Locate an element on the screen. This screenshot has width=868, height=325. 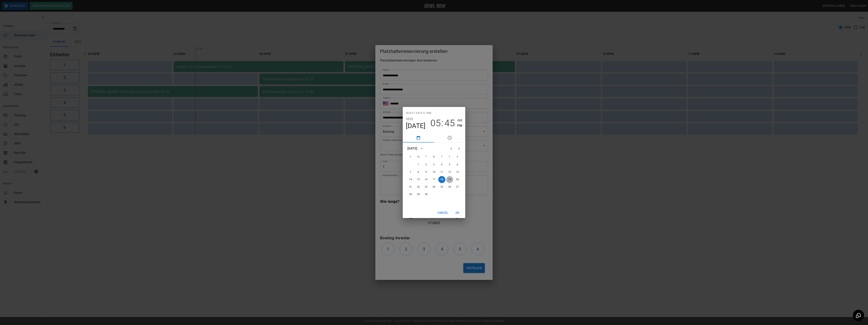
button: 7 is located at coordinates (411, 172).